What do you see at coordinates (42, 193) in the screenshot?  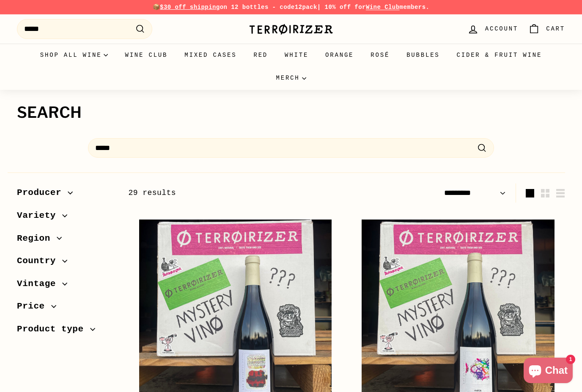 I see `span: Producer` at bounding box center [42, 193].